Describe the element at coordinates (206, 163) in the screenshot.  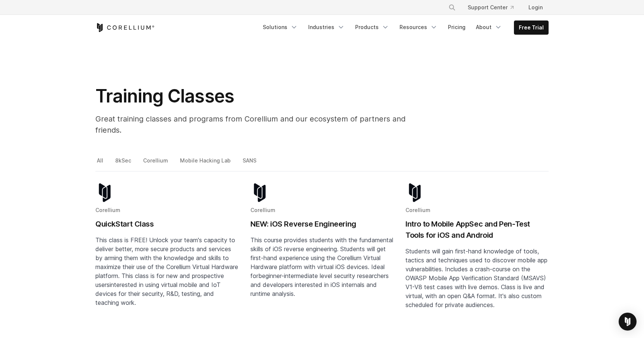
I see `a: Mobile Hacking Lab` at that location.